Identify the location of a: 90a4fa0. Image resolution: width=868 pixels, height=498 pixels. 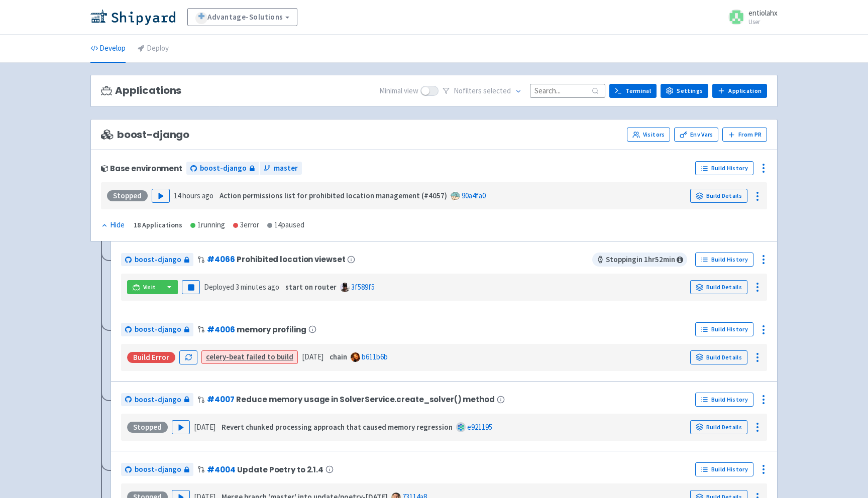
(474, 195).